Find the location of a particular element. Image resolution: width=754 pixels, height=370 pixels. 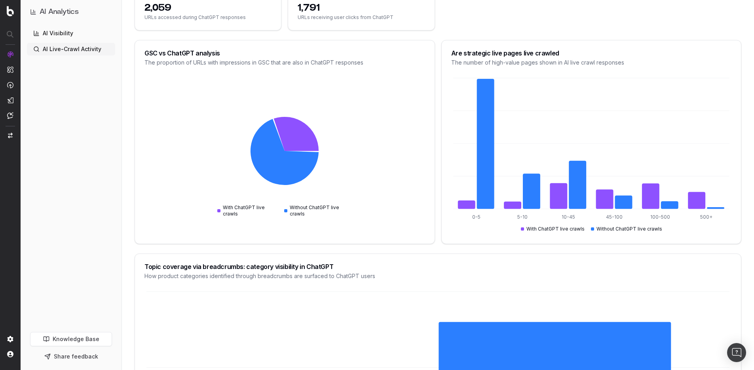

div: Topic coverage via breadcrumbs: category visibility in ChatGPT is located at coordinates (438, 266).